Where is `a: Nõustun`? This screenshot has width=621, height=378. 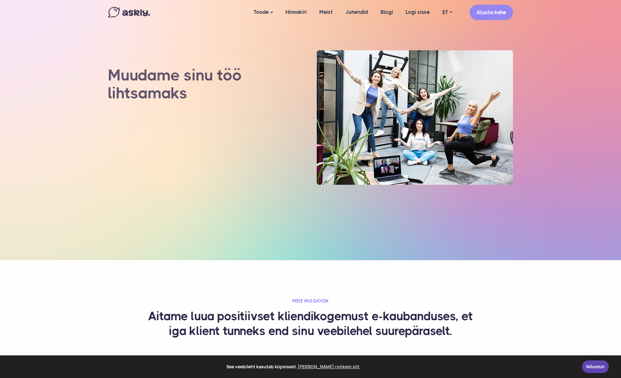 a: Nõustun is located at coordinates (595, 366).